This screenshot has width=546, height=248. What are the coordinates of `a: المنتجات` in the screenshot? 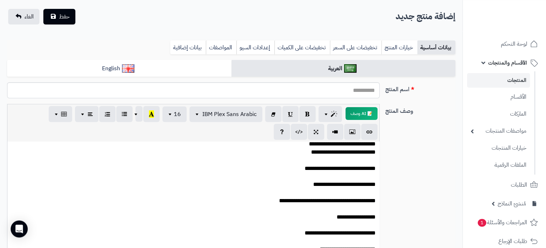 It's located at (498, 80).